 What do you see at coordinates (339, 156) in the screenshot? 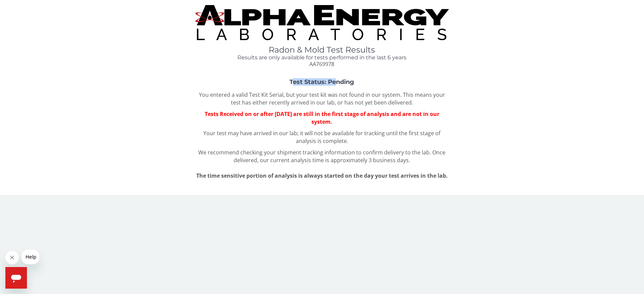
I see `span: Once delivered, our current analysis time is approximately 3 business days.` at bounding box center [339, 156].